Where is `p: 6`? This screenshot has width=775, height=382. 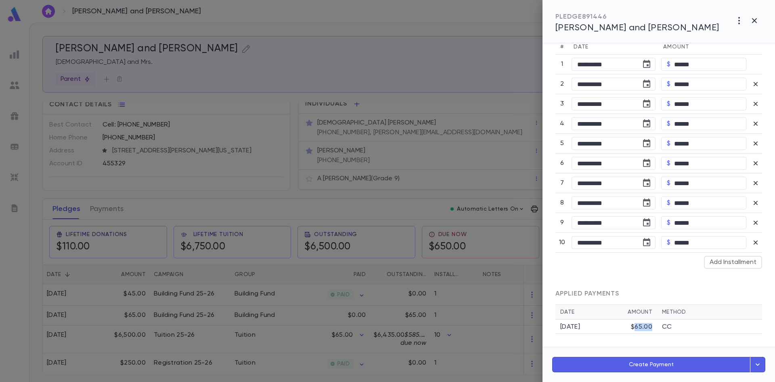 p: 6 is located at coordinates (562, 163).